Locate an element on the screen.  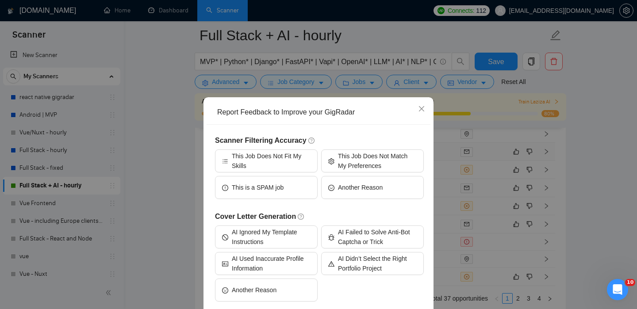
span: exclamation-circle is located at coordinates (225, 187).